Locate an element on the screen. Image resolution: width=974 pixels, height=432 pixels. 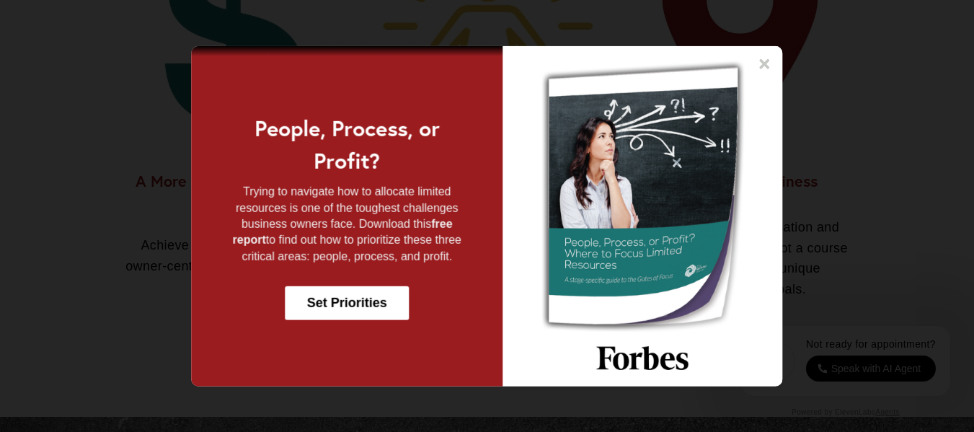
a: Set Priorities is located at coordinates (347, 303).